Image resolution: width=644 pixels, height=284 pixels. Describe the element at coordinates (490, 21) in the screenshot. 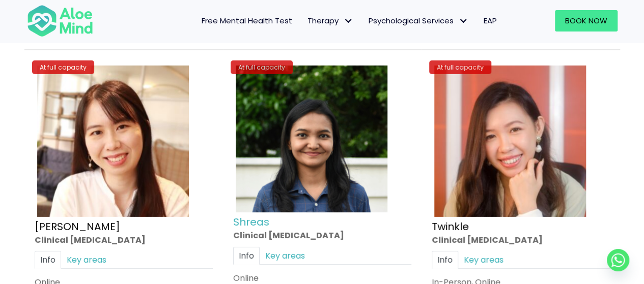

I see `a: EAP` at that location.